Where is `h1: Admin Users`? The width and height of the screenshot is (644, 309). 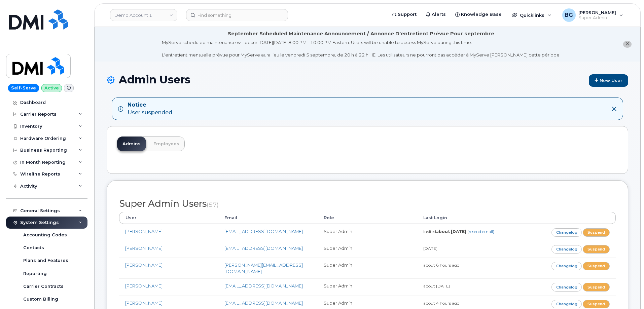 h1: Admin Users is located at coordinates (367, 80).